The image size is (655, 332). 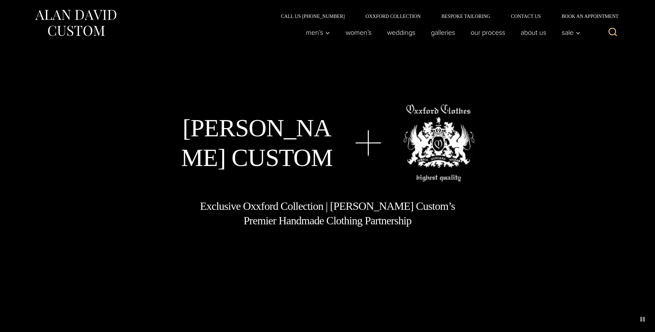 I want to click on span: Sale, so click(x=571, y=32).